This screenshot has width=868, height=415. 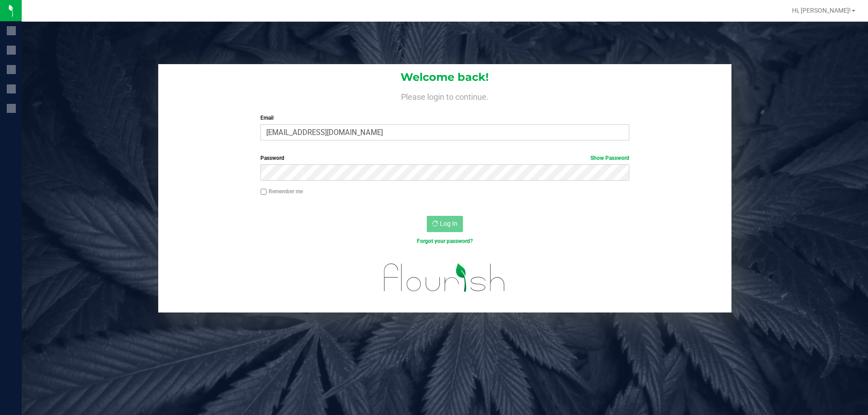 What do you see at coordinates (445, 224) in the screenshot?
I see `button: Log In` at bounding box center [445, 224].